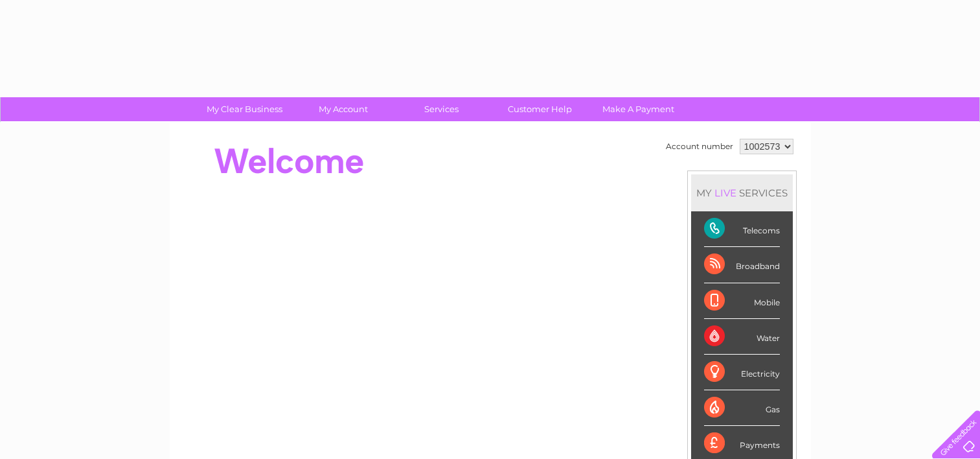  I want to click on div: Telecoms, so click(742, 229).